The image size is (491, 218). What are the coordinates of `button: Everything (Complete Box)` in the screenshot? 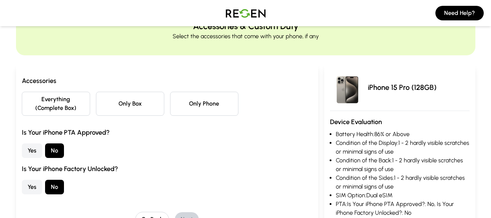 It's located at (56, 104).